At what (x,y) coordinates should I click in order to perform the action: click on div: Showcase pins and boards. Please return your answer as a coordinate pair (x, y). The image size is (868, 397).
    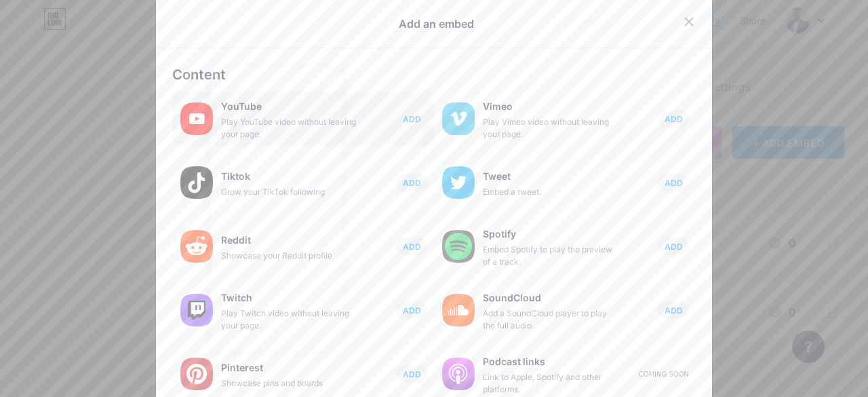
    Looking at the image, I should click on (289, 384).